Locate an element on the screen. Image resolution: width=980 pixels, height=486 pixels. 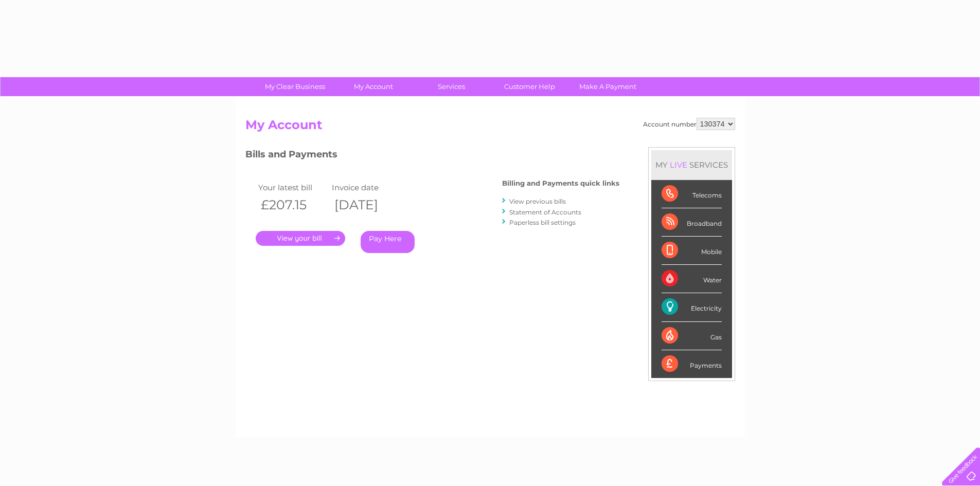
div: Electricity is located at coordinates (691, 307).